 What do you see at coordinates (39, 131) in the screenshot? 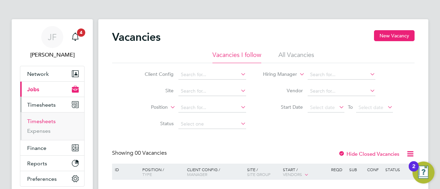
I see `a: Expenses` at bounding box center [39, 131].